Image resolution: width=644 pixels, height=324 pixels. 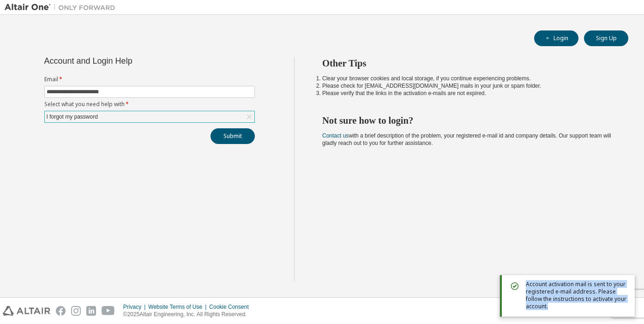 I want to click on a: Contact us, so click(x=335, y=136).